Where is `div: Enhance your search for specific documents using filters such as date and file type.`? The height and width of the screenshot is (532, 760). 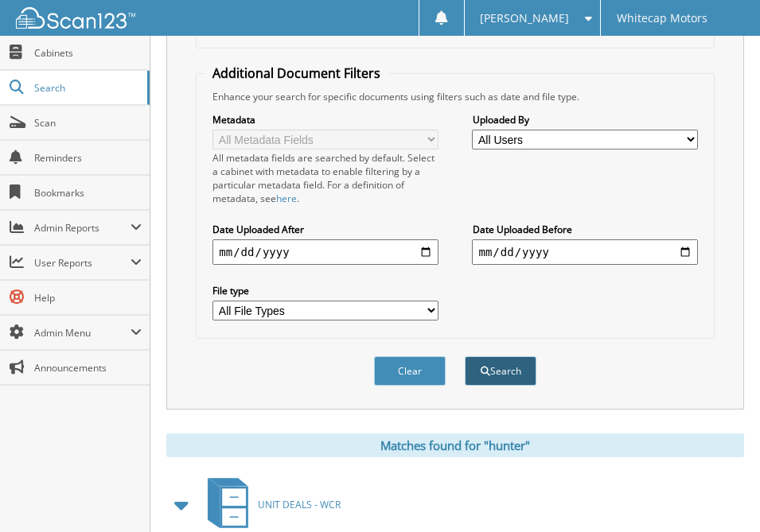
div: Enhance your search for specific documents using filters such as date and file type. is located at coordinates (454, 96).